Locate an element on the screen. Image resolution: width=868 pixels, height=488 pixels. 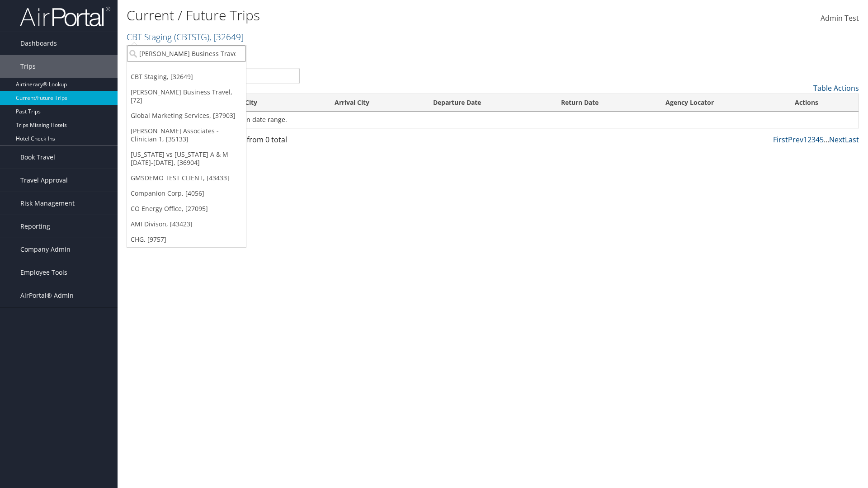
a: CBT Staging, [32649] is located at coordinates (187, 77).